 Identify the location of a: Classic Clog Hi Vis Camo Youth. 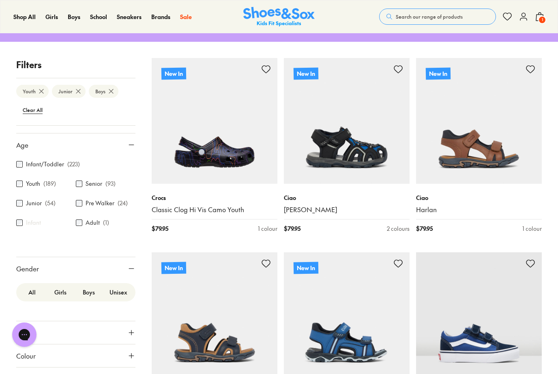
(215, 210).